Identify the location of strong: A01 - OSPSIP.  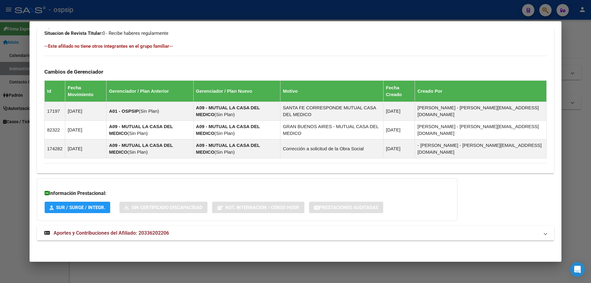
(124, 111).